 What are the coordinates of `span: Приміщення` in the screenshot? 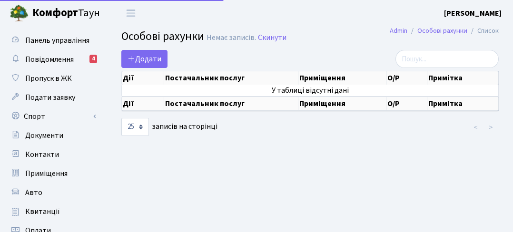 It's located at (46, 174).